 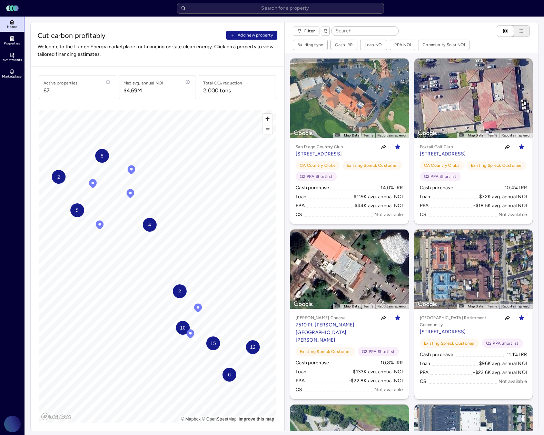 I want to click on div: -$18.5K avg. annual NOI, so click(x=500, y=206).